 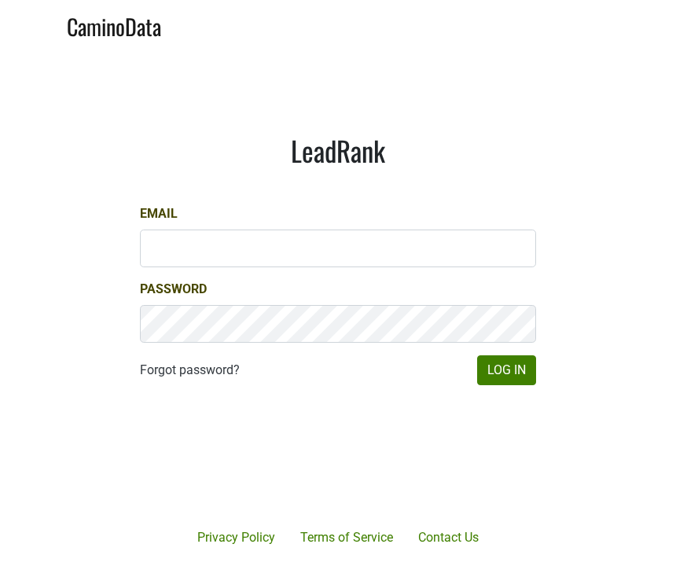 What do you see at coordinates (338, 151) in the screenshot?
I see `h1: LeadRank` at bounding box center [338, 151].